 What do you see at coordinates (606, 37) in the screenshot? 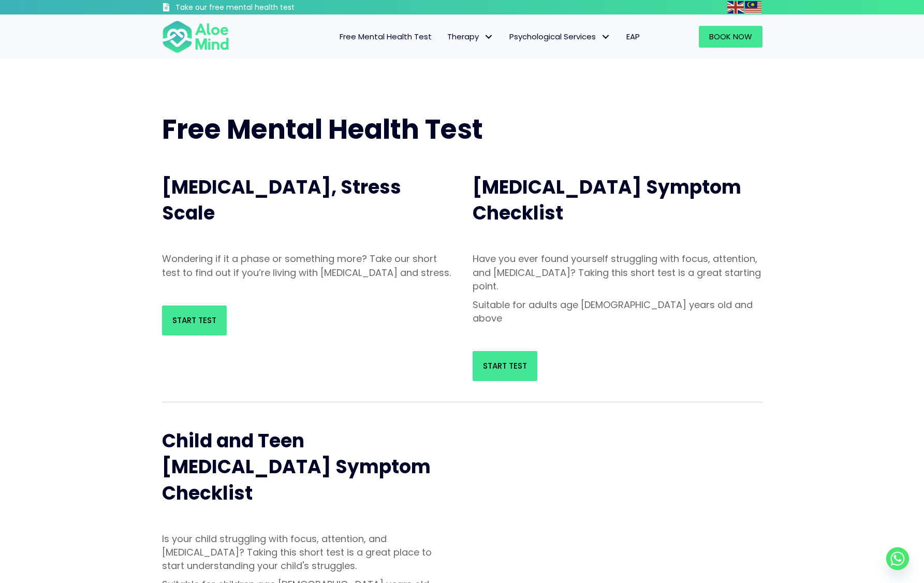
I see `span: Psychological Services: submenu` at bounding box center [606, 37].